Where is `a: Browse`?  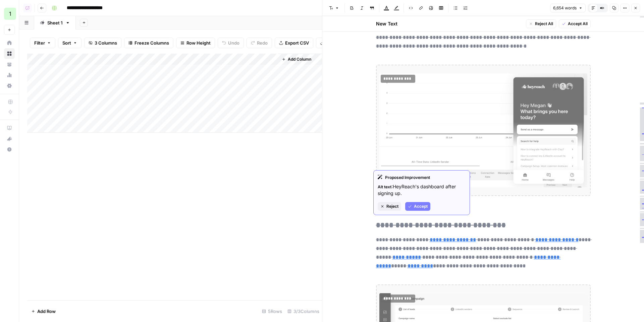
a: Browse is located at coordinates (9, 54).